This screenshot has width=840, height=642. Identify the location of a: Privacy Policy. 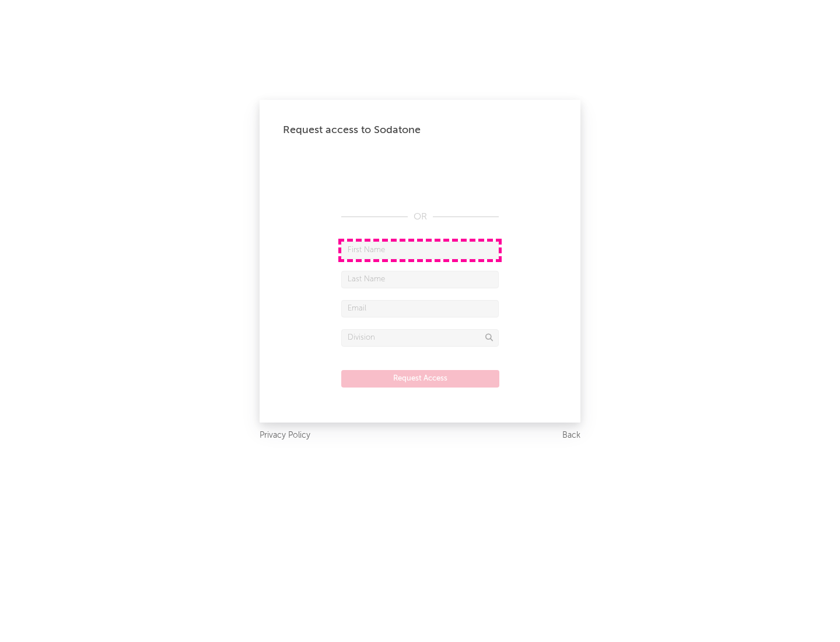
(284, 435).